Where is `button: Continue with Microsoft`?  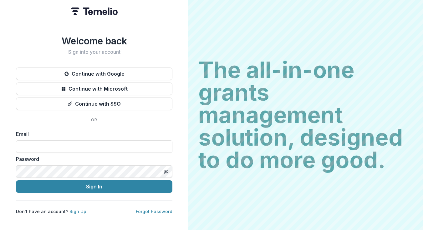
button: Continue with Microsoft is located at coordinates (94, 89).